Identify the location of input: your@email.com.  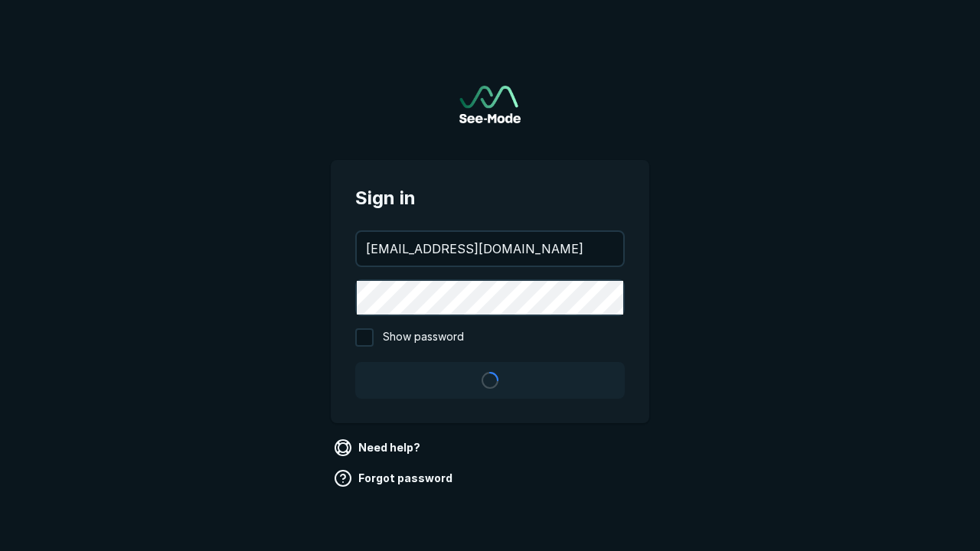
(490, 249).